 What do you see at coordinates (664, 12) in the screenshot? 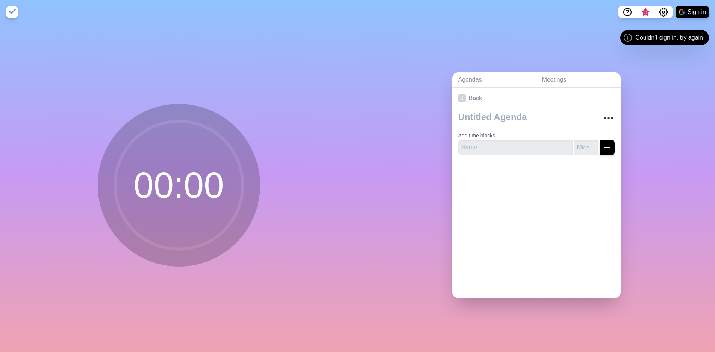
I see `button: Settings` at bounding box center [664, 12].